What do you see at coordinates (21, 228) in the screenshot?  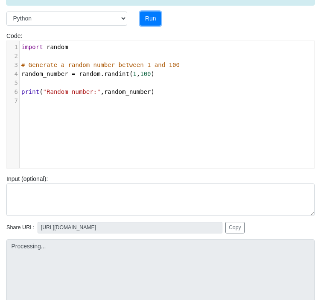 I see `span: Share URL:` at bounding box center [21, 228].